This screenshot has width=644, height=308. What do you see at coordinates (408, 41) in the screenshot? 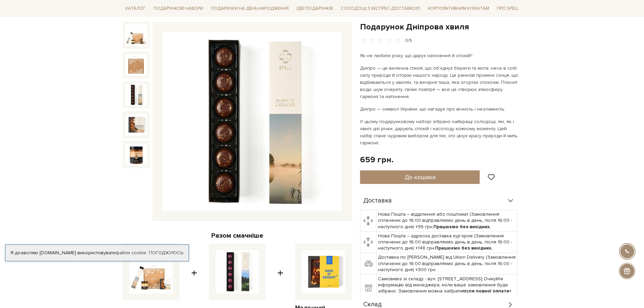
I see `div: 0/5` at bounding box center [408, 41].